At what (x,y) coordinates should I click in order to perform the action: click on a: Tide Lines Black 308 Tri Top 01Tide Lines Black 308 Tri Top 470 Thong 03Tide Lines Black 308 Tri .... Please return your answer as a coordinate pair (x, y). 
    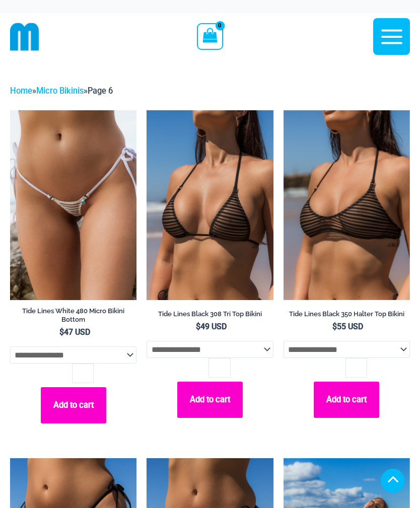
    Looking at the image, I should click on (210, 205).